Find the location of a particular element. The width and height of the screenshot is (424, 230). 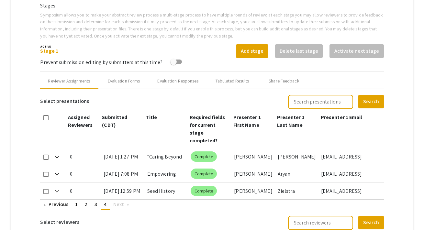

h6: Select presentations is located at coordinates (64, 101).